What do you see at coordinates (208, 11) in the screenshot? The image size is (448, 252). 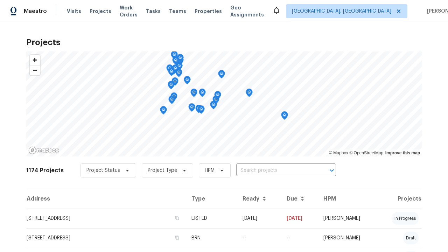 I see `span: Properties` at bounding box center [208, 11].